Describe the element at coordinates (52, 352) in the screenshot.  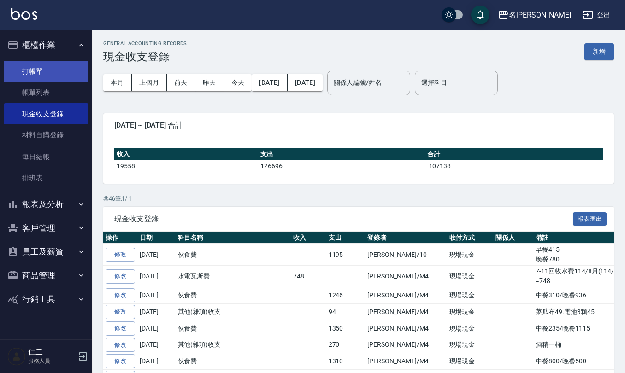
I see `h5: 仁二` at that location.